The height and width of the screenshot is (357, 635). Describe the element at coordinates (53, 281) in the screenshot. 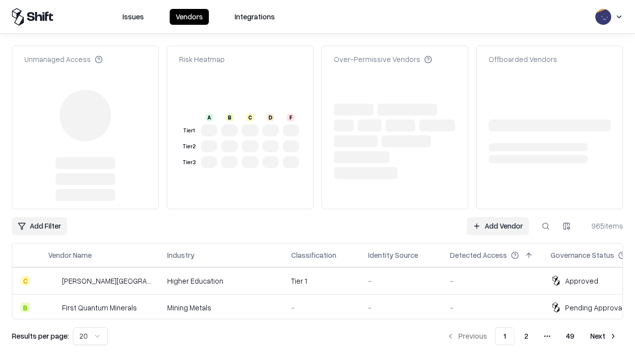

I see `img: Reichman University` at that location.